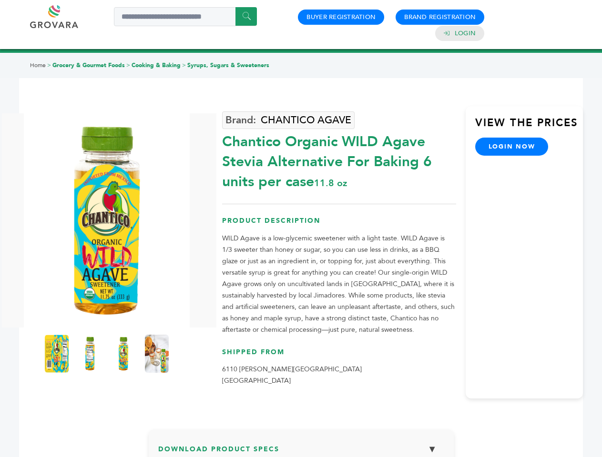 Image resolution: width=602 pixels, height=457 pixels. I want to click on a: Buyer Registration, so click(341, 17).